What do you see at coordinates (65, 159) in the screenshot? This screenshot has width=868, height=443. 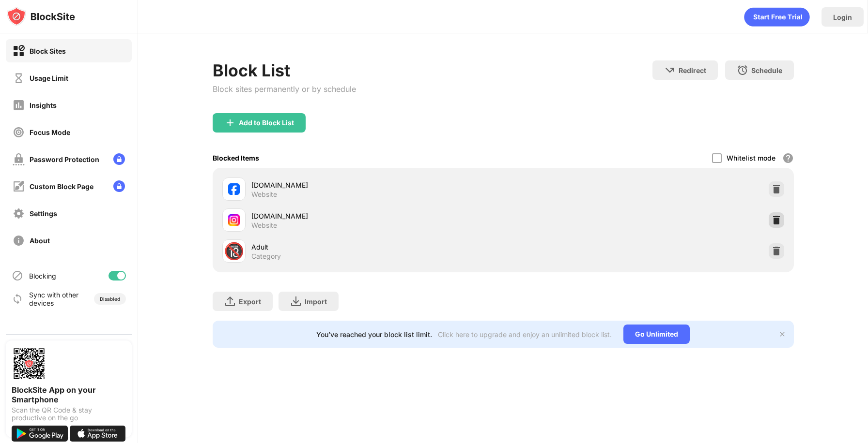 I see `div: Password Protection` at bounding box center [65, 159].